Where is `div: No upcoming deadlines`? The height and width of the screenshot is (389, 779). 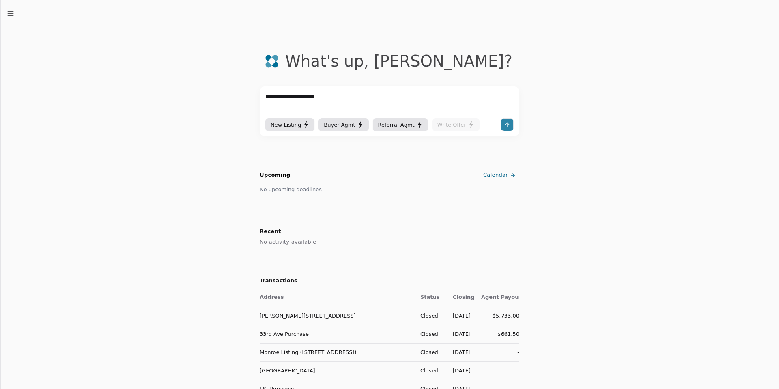
div: No upcoming deadlines is located at coordinates (291, 189).